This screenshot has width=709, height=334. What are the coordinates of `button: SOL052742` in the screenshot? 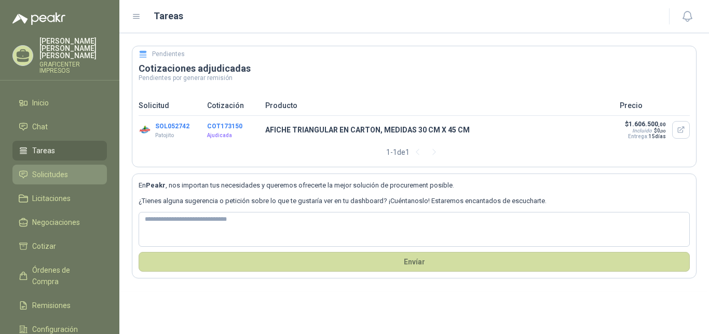 It's located at (172, 126).